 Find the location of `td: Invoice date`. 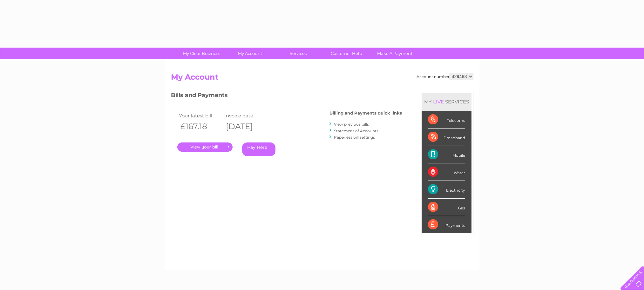

td: Invoice date is located at coordinates (246, 116).